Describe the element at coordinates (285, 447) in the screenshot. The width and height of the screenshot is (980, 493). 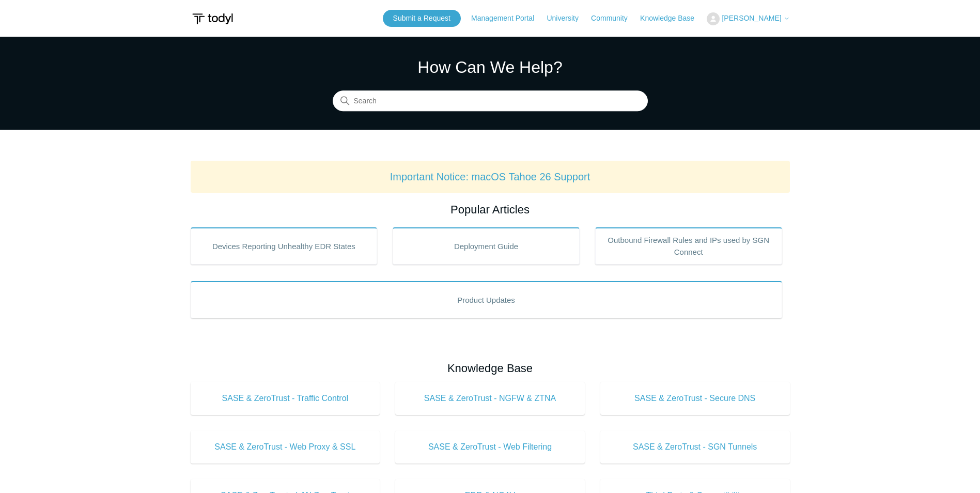
I see `a: SASE & ZeroTrust - Web Proxy & SSL` at that location.